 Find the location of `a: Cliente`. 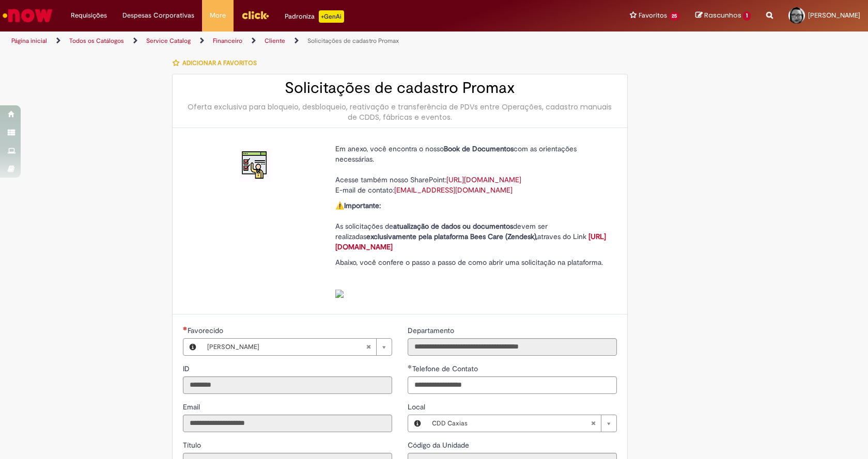

a: Cliente is located at coordinates (275, 41).